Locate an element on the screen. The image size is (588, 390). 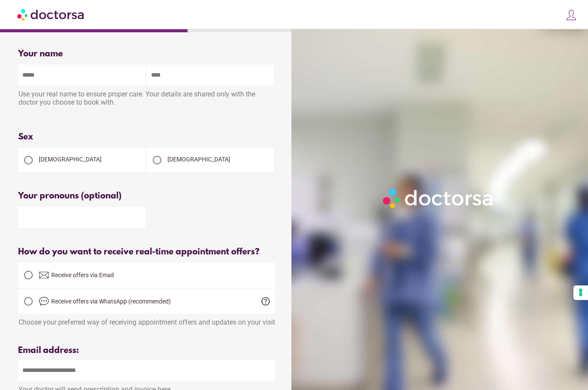
div: Your pronouns (optional) is located at coordinates (147, 196).